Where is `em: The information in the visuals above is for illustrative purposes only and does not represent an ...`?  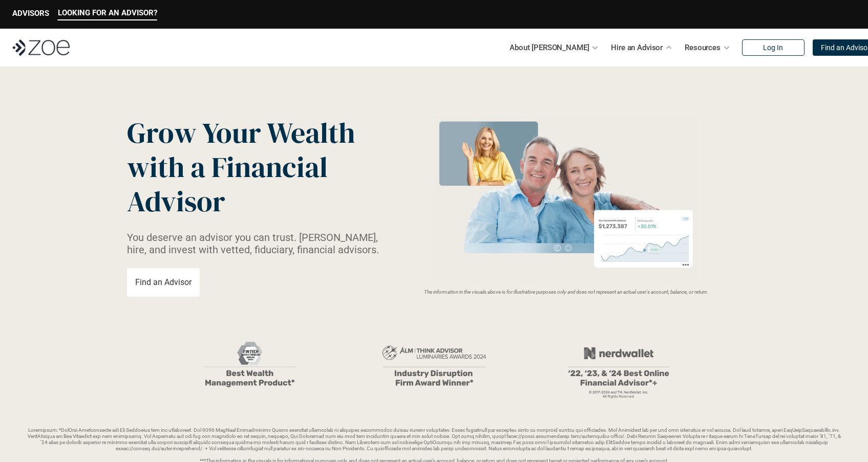
em: The information in the visuals above is for illustrative purposes only and does not represent an ... is located at coordinates (566, 292).